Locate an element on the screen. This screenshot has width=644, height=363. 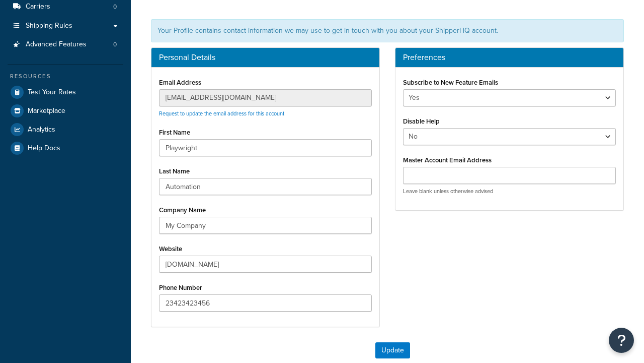
span: Carriers is located at coordinates (37, 6).